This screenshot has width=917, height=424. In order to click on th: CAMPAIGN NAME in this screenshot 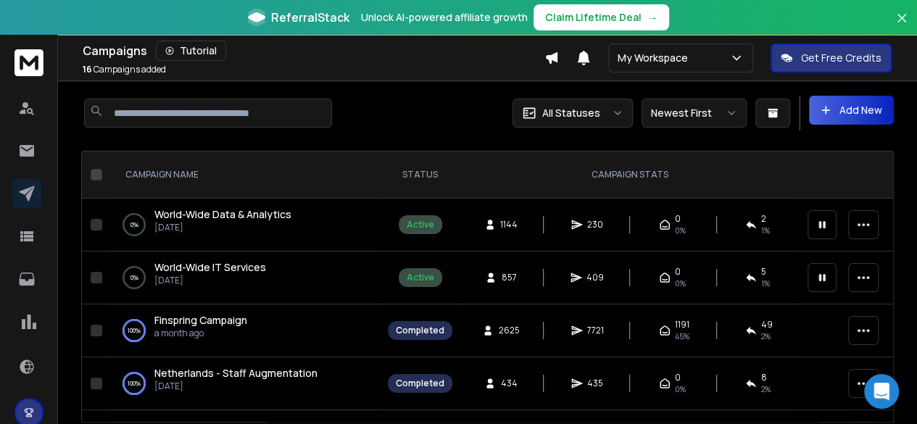, I will do `click(243, 175)`.